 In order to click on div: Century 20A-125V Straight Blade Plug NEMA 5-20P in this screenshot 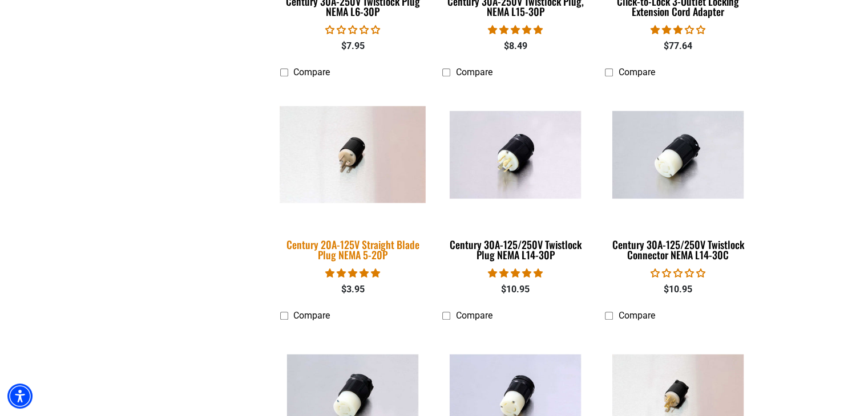, I will do `click(353, 250)`.